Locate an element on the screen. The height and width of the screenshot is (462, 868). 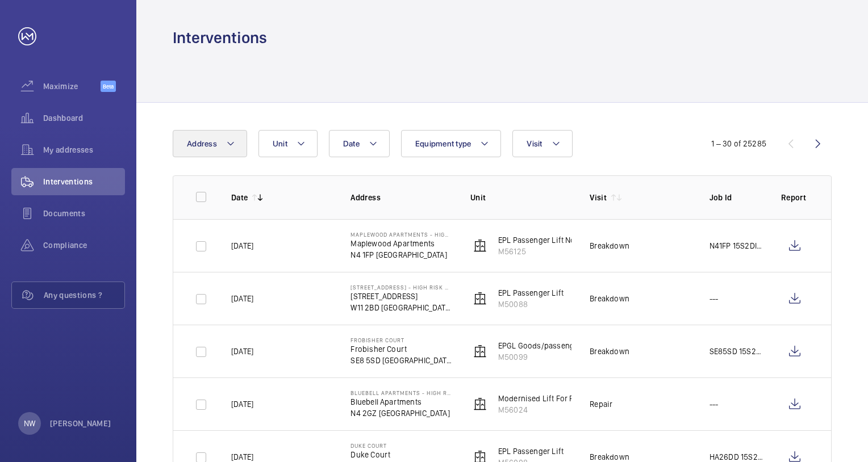
p: Maplewood Apartments is located at coordinates (401, 244).